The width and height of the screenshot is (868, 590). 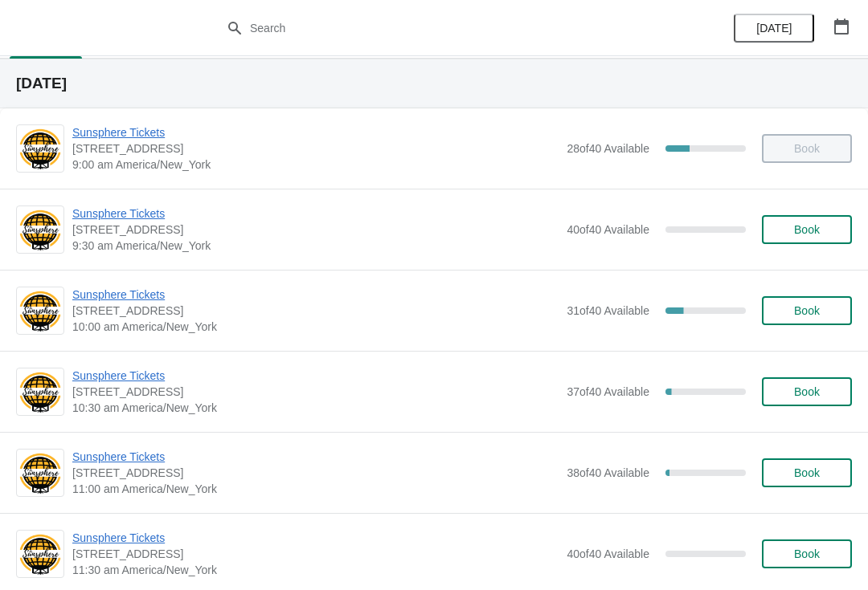 I want to click on span: 38 of 40 Available, so click(x=608, y=473).